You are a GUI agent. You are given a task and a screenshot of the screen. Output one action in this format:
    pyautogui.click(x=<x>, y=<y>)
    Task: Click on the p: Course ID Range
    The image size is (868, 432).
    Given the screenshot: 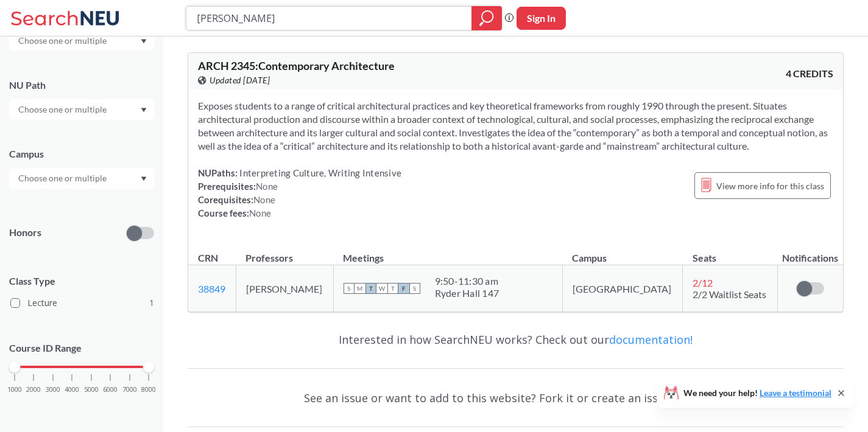 What is the action you would take?
    pyautogui.click(x=81, y=348)
    